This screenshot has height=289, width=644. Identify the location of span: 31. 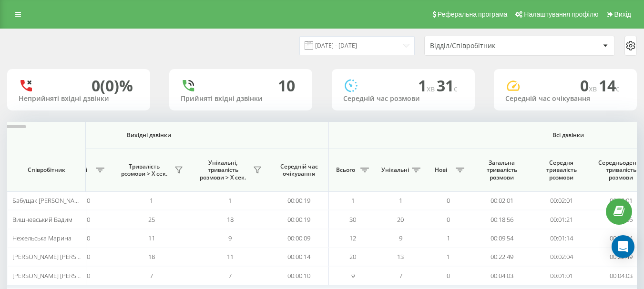
(447, 85).